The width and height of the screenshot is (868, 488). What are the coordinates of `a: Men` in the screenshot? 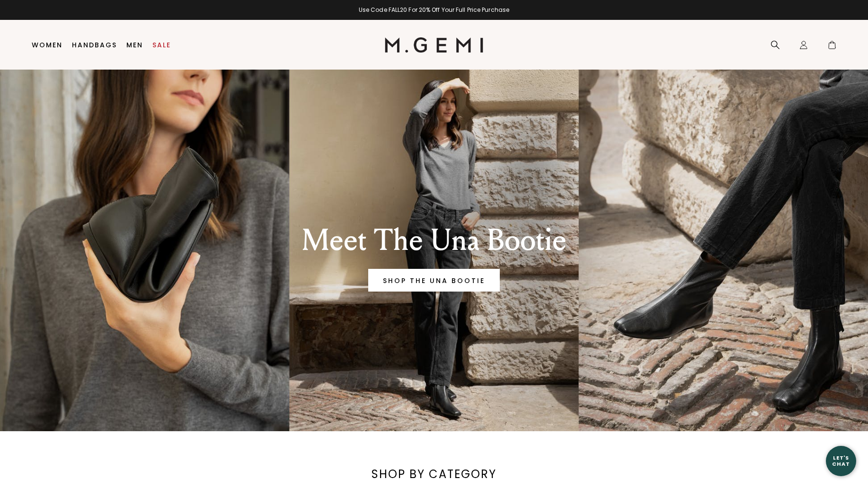 It's located at (135, 45).